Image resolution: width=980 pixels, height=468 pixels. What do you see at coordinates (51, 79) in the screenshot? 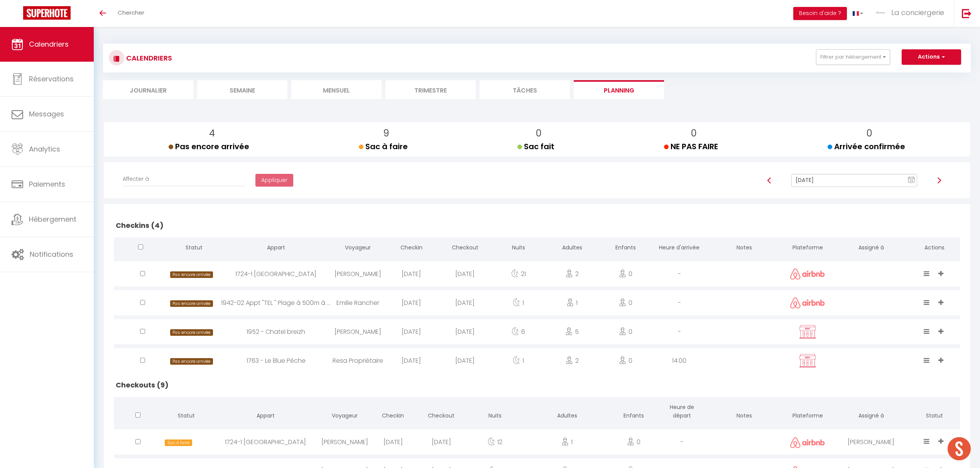
I see `span: Réservations` at bounding box center [51, 79].